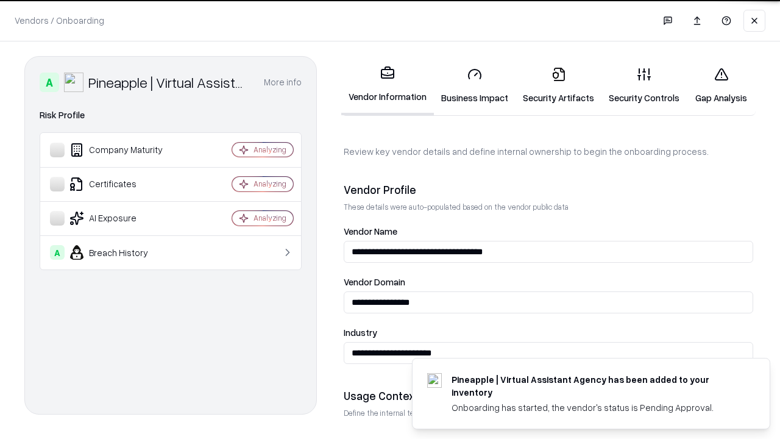 The height and width of the screenshot is (439, 780). I want to click on label: Industry, so click(548, 332).